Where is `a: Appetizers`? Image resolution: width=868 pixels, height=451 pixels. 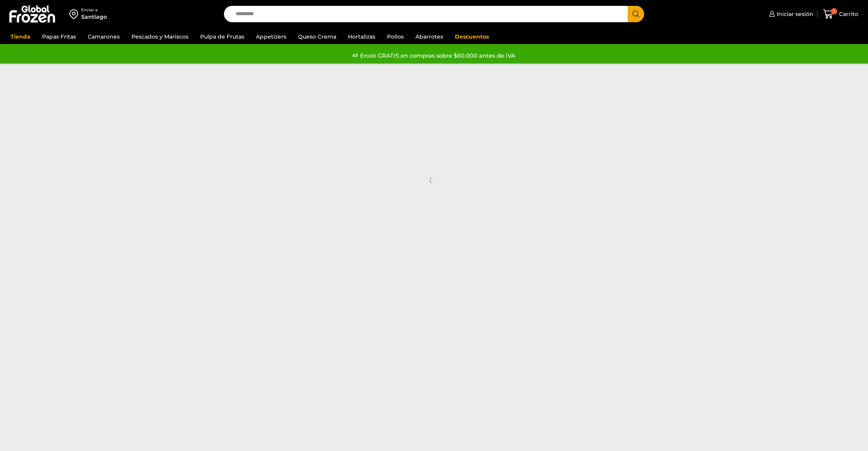
a: Appetizers is located at coordinates (271, 37).